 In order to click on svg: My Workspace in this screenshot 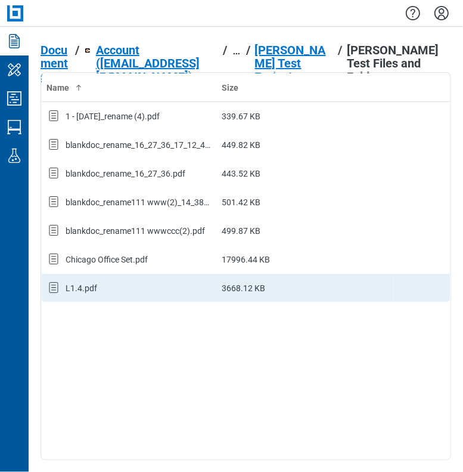, I will do `click(14, 70)`.